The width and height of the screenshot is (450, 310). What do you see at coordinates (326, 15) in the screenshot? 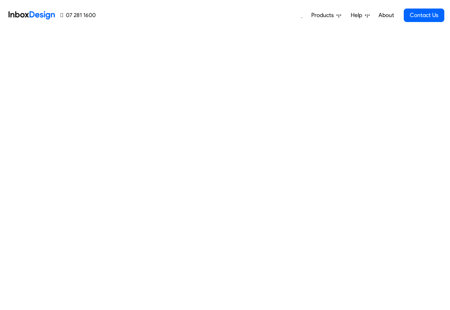
I see `a: Products` at bounding box center [326, 15].